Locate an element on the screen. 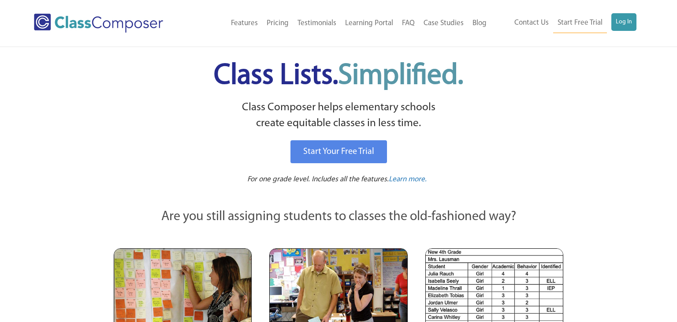 This screenshot has height=322, width=677. span: Simplified. is located at coordinates (400, 76).